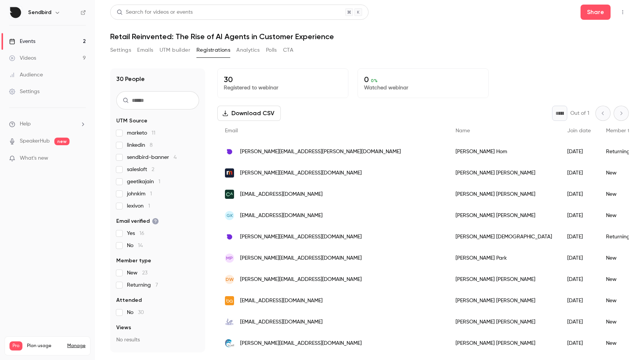 This screenshot has width=644, height=360. Describe the element at coordinates (229, 194) in the screenshot. I see `img: getcaret.com` at that location.